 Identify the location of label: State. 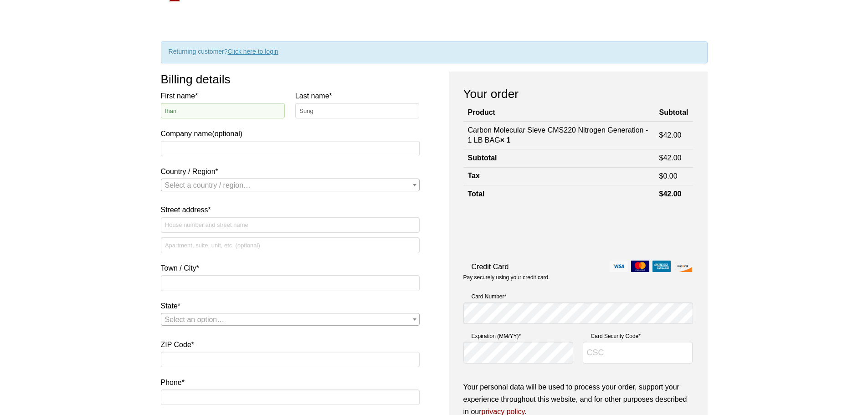
(290, 306).